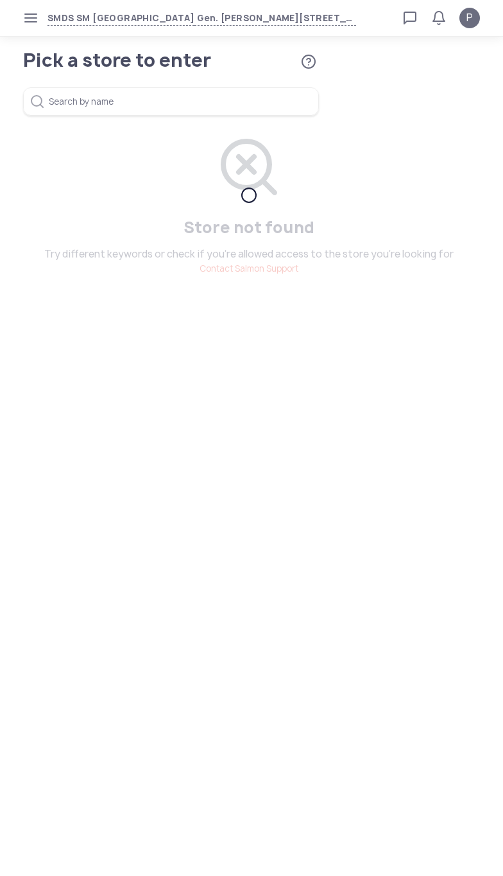 The height and width of the screenshot is (876, 503). Describe the element at coordinates (151, 60) in the screenshot. I see `h1: Pick a store to enter` at that location.